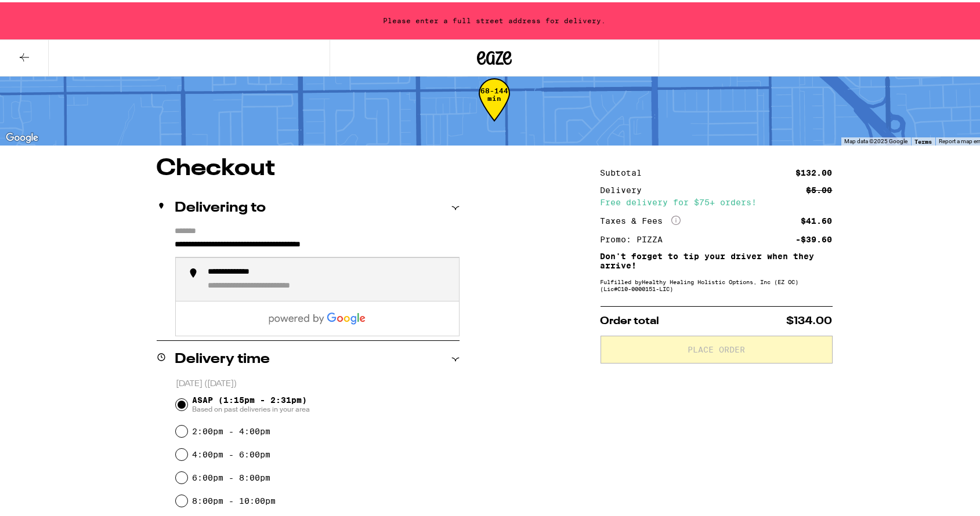 The image size is (980, 516). Describe the element at coordinates (308, 167) in the screenshot. I see `h1: Checkout` at that location.